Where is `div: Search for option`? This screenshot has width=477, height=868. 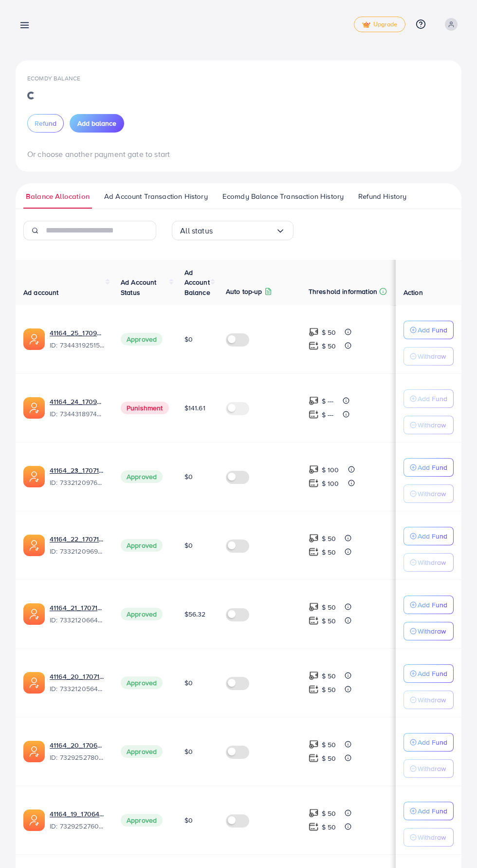 div: Search for option is located at coordinates (233, 231).